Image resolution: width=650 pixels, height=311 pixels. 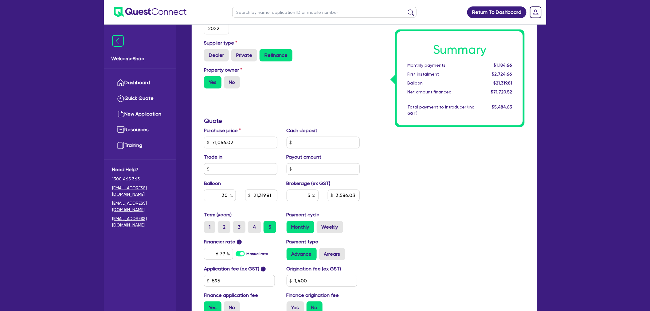 What do you see at coordinates (140, 130) in the screenshot?
I see `a: Resources` at bounding box center [140, 130].